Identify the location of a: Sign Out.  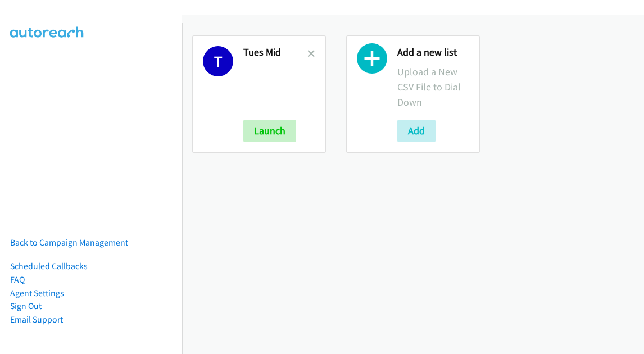
(26, 306).